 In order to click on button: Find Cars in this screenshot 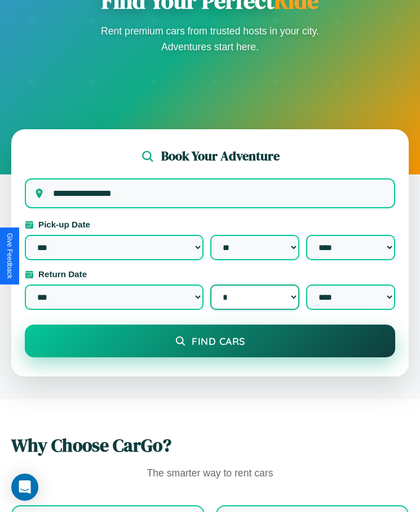, I will do `click(210, 341)`.